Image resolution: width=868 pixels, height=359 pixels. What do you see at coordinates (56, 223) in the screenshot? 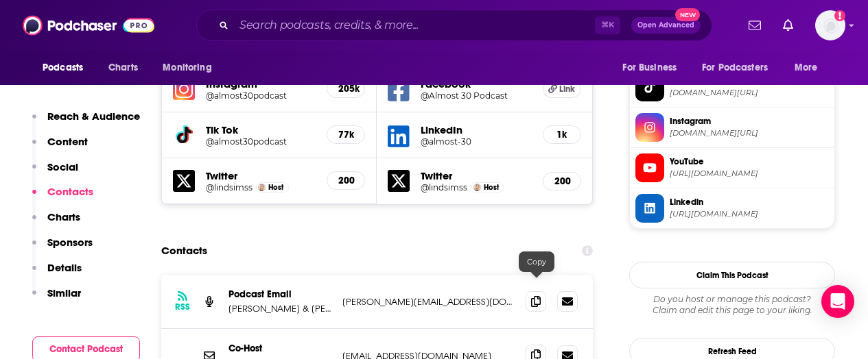
I see `button: Charts` at bounding box center [56, 223].